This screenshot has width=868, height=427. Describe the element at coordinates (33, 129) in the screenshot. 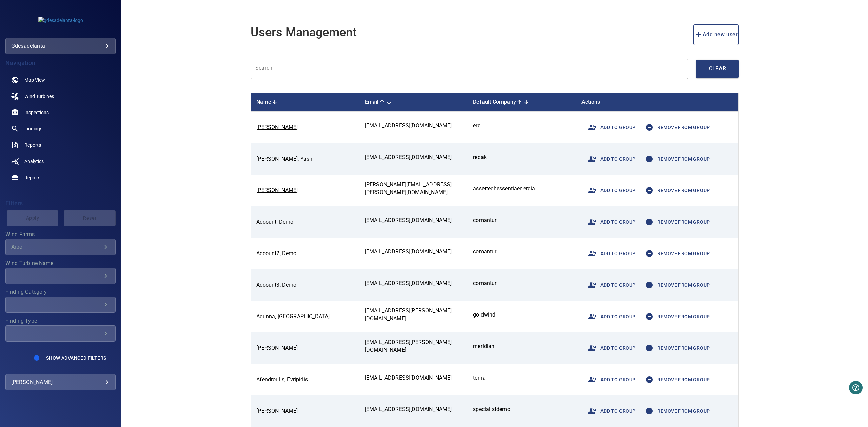

I see `span: Findings` at that location.